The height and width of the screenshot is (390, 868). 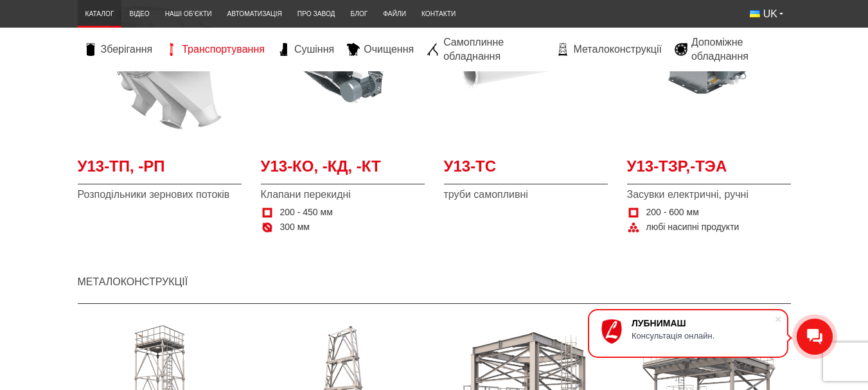 I want to click on span: Транспортування, so click(x=222, y=49).